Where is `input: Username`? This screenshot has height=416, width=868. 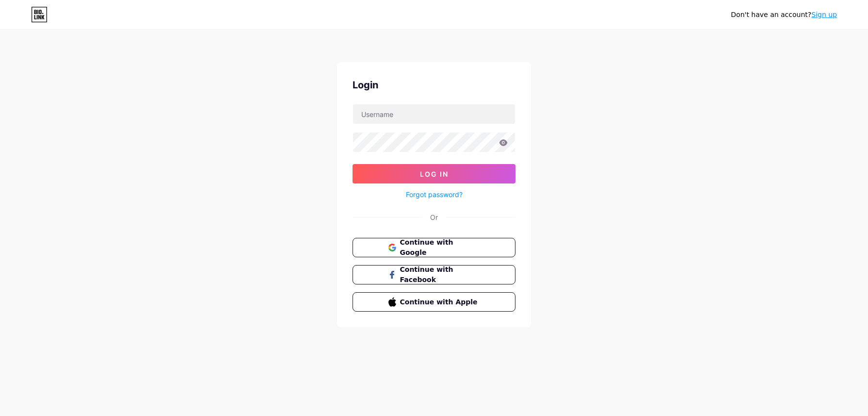 input: Username is located at coordinates (434, 114).